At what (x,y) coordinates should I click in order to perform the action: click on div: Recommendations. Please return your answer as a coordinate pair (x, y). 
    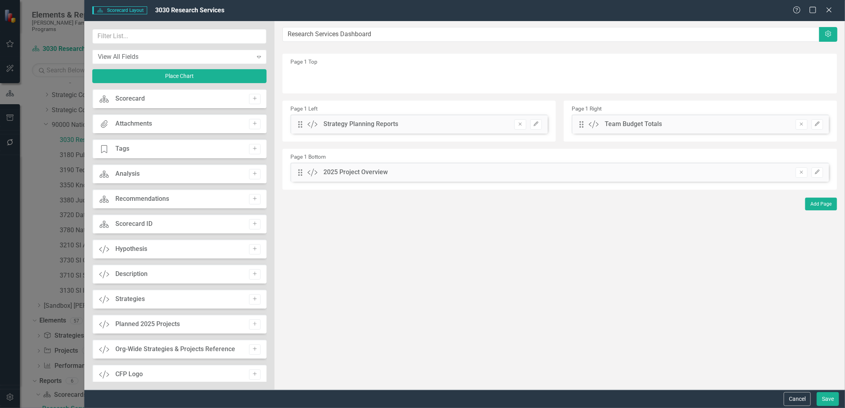
    Looking at the image, I should click on (142, 199).